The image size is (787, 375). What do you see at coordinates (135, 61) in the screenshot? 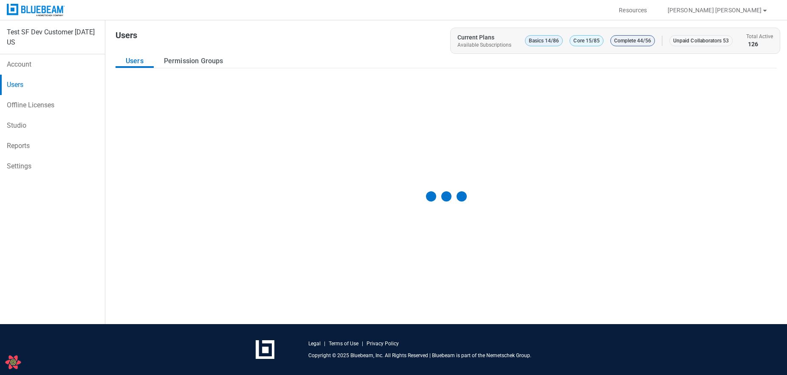
I see `button: Users` at bounding box center [135, 61].